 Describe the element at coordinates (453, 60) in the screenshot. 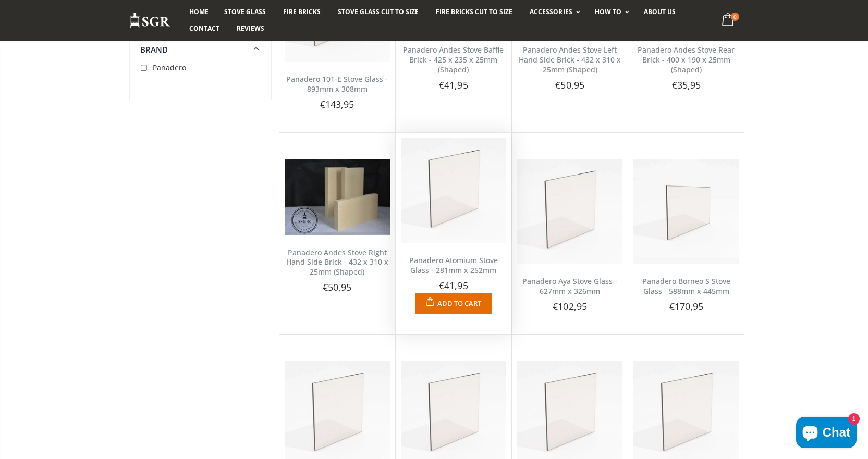

I see `a: Panadero Andes Stove Baffle Brick - 425 x 235 x 25mm (Shaped)` at that location.